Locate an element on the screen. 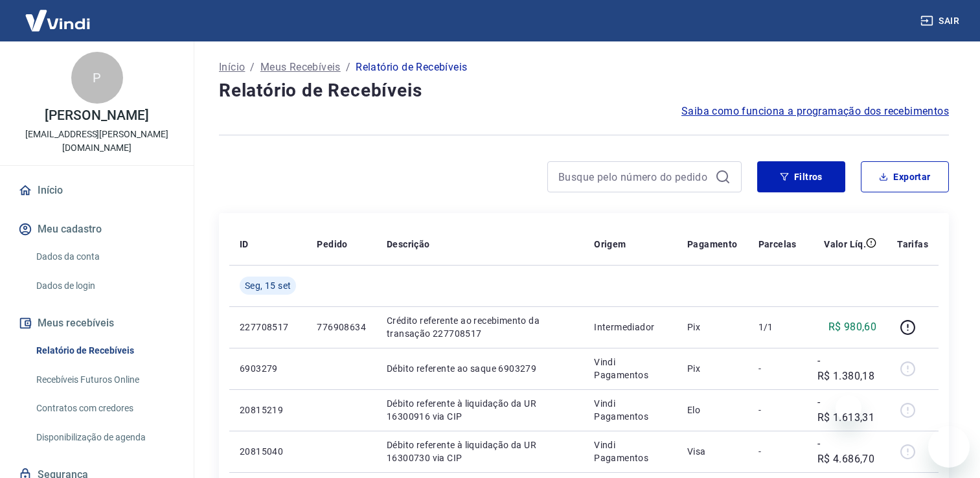 This screenshot has height=478, width=980. p: 20815219 is located at coordinates (267, 410).